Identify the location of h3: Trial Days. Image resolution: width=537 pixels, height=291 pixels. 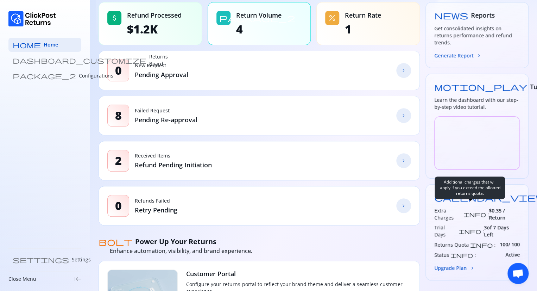
(445, 231).